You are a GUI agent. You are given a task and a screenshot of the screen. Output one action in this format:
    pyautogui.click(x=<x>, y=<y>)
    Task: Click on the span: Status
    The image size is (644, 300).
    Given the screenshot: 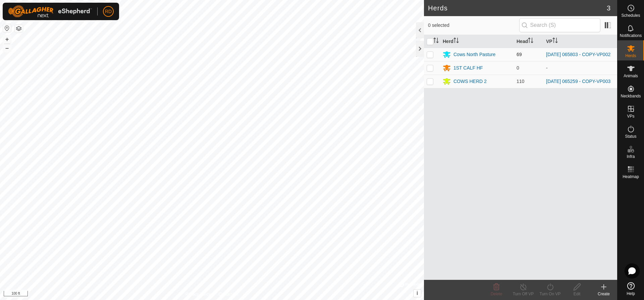 What is the action you would take?
    pyautogui.click(x=631, y=136)
    